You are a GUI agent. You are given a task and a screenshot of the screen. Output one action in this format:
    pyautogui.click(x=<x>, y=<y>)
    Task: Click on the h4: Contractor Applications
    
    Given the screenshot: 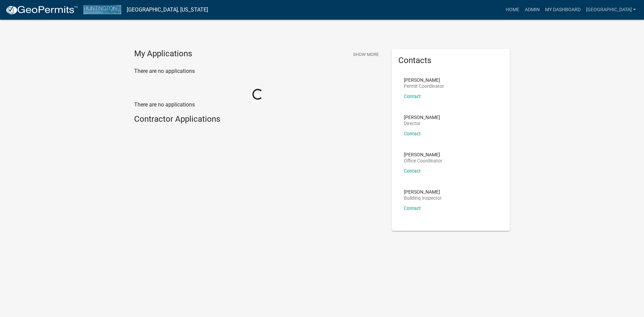 What is the action you would take?
    pyautogui.click(x=258, y=119)
    